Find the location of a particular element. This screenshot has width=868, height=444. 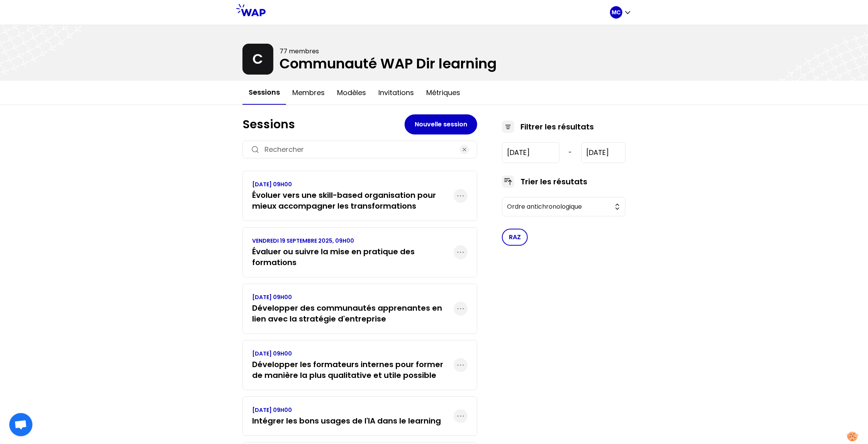

h3: Évoluer vers une skill-based organisation pour mieux accompagner les transformations is located at coordinates (353, 201).